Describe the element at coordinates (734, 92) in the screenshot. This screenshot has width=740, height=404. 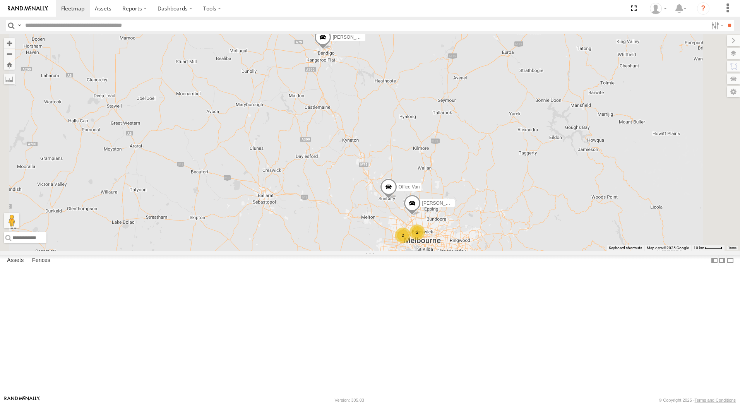
I see `label: Map Settings` at that location.